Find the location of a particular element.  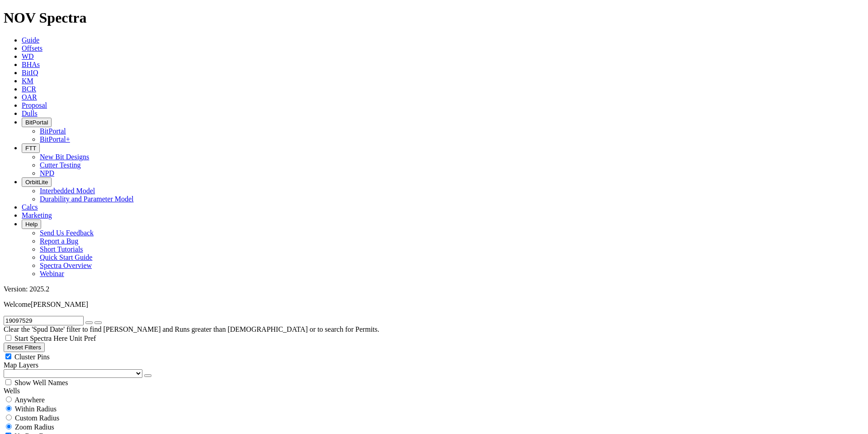

span: Marketing is located at coordinates (37, 215).